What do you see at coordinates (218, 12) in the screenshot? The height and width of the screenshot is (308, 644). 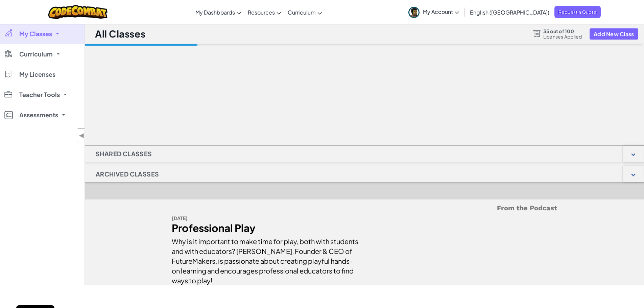 I see `a: My Dashboards` at bounding box center [218, 12].